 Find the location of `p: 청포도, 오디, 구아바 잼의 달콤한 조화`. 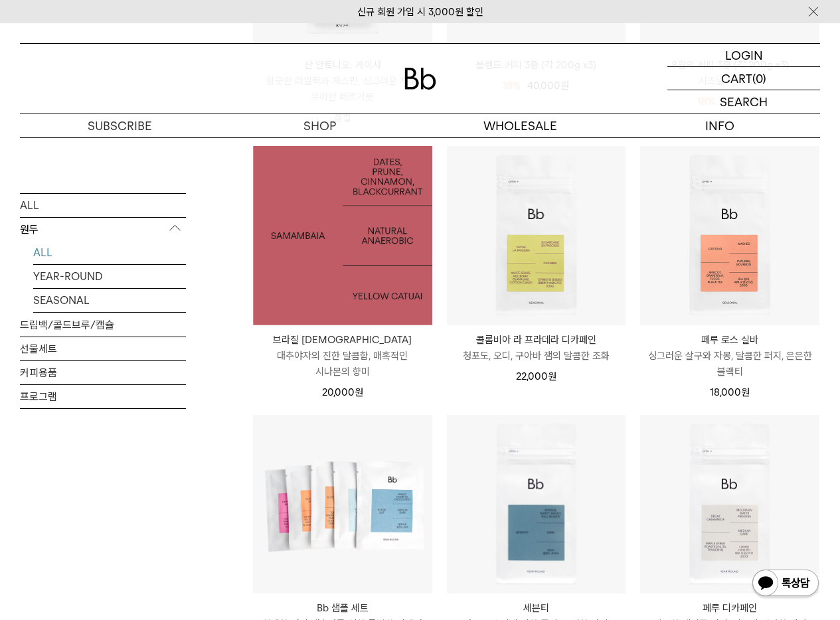

p: 청포도, 오디, 구아바 잼의 달콤한 조화 is located at coordinates (537, 356).